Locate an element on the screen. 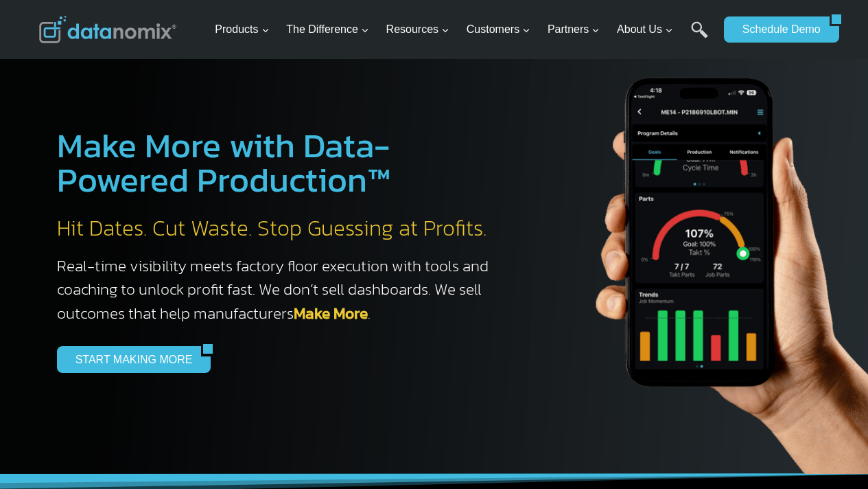  nav: Primary Navigation is located at coordinates (463, 30).